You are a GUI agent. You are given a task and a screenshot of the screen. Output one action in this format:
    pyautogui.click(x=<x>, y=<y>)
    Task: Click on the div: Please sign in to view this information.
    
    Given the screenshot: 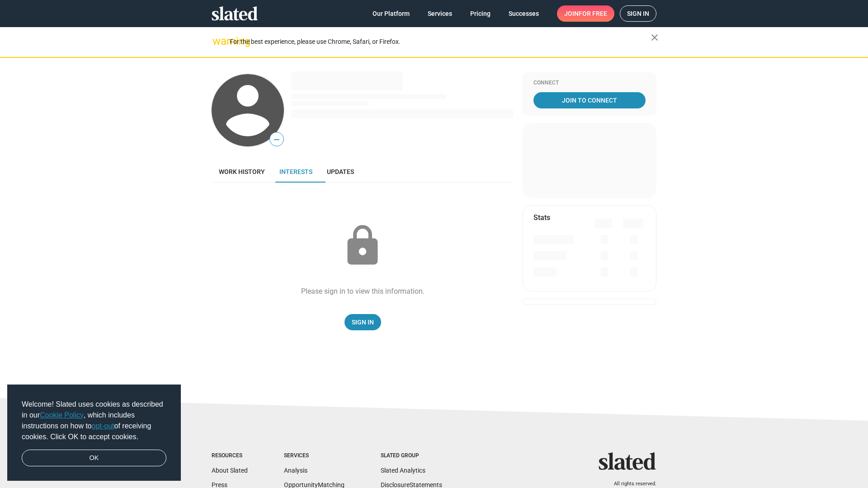 What is the action you would take?
    pyautogui.click(x=363, y=291)
    